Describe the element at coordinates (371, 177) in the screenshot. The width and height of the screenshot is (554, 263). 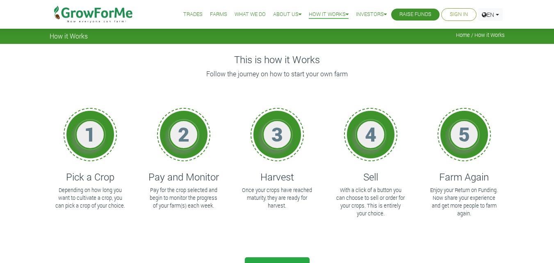
I see `h4: Sell` at that location.